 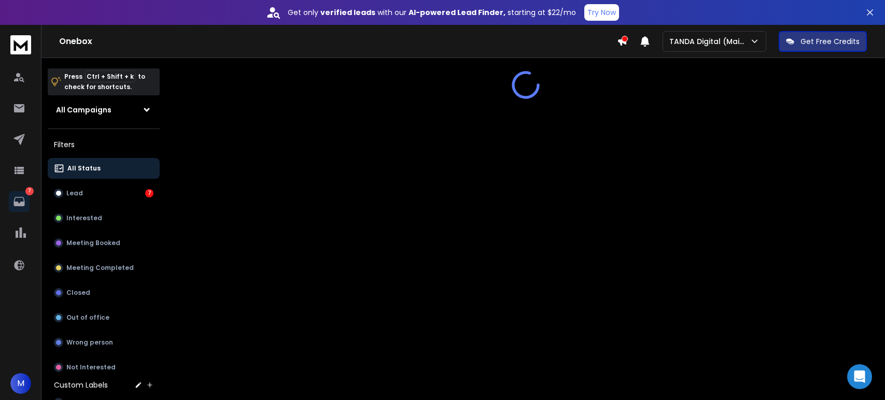 I want to click on p: All Status, so click(x=84, y=169).